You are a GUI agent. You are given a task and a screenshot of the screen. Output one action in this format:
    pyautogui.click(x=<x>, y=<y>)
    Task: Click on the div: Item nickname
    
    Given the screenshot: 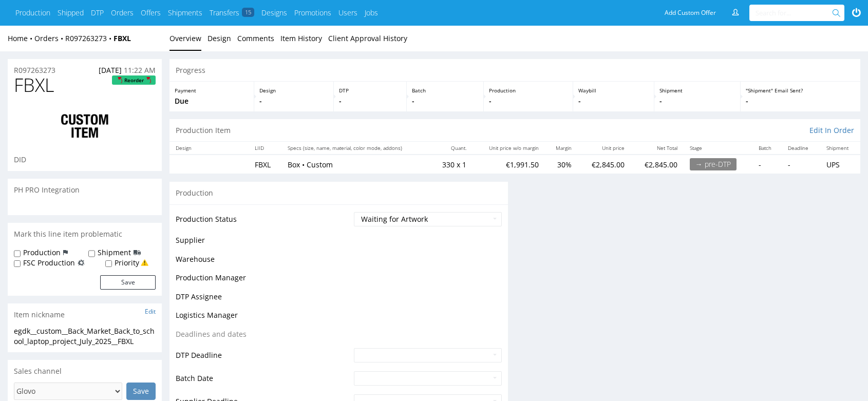 What is the action you would take?
    pyautogui.click(x=85, y=315)
    